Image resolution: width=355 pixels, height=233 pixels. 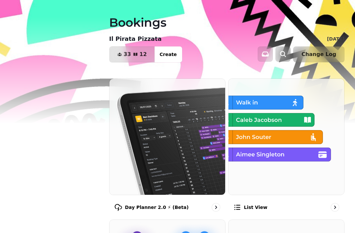 I want to click on button: Change Log, so click(x=319, y=54).